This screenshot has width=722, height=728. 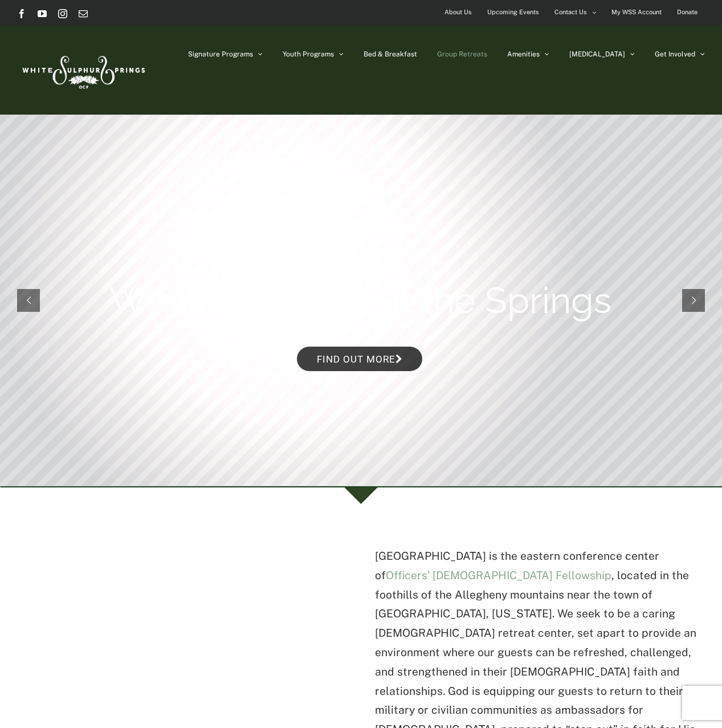 What do you see at coordinates (528, 54) in the screenshot?
I see `a: Amenities` at bounding box center [528, 54].